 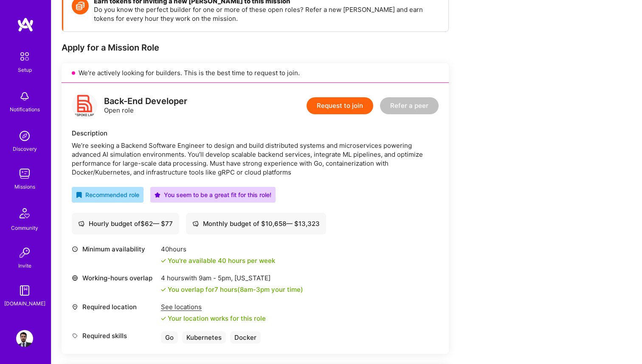 What do you see at coordinates (25, 265) in the screenshot?
I see `div: Invite` at bounding box center [25, 265].